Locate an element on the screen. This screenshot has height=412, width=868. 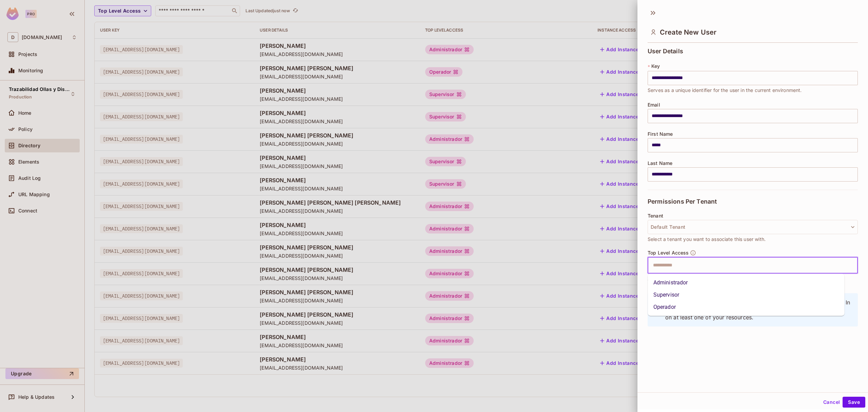
span: Serves as a unique identifier for the user in the current environment. is located at coordinates (725, 90).